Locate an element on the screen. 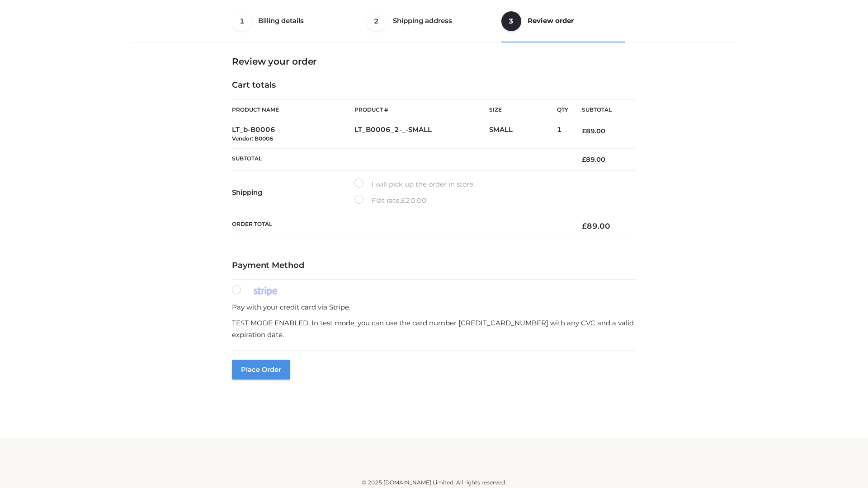 Image resolution: width=868 pixels, height=488 pixels. label: I will pick up the order in store. is located at coordinates (414, 185).